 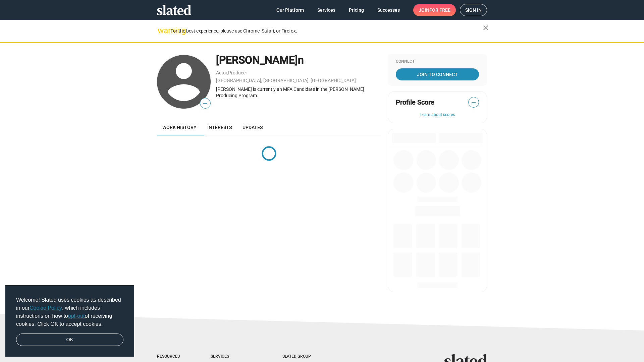 I want to click on div: Resources, so click(x=171, y=357).